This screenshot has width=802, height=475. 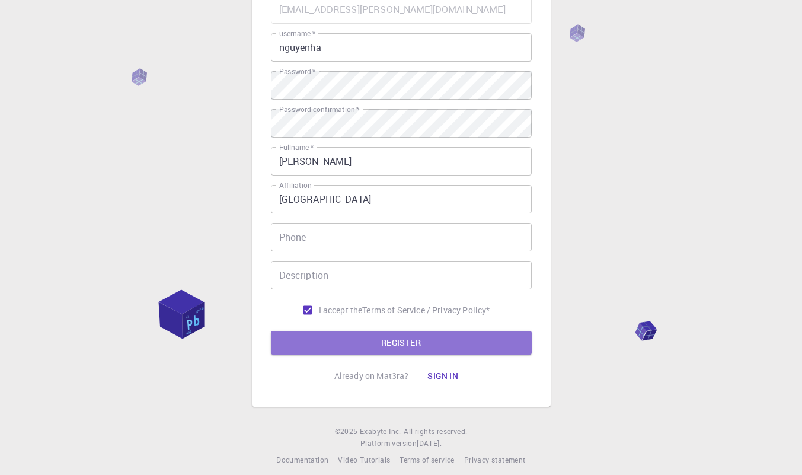 What do you see at coordinates (443, 376) in the screenshot?
I see `a: Sign in` at bounding box center [443, 376].